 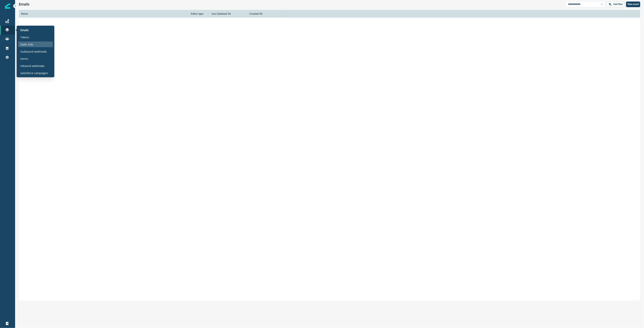 I want to click on a: Salesforce campaigns, so click(x=36, y=73).